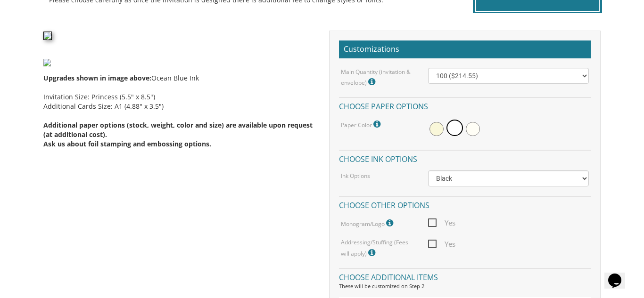 Image resolution: width=644 pixels, height=298 pixels. Describe the element at coordinates (377, 248) in the screenshot. I see `label: Addressing/Stuffing (Fees will apply)` at that location.